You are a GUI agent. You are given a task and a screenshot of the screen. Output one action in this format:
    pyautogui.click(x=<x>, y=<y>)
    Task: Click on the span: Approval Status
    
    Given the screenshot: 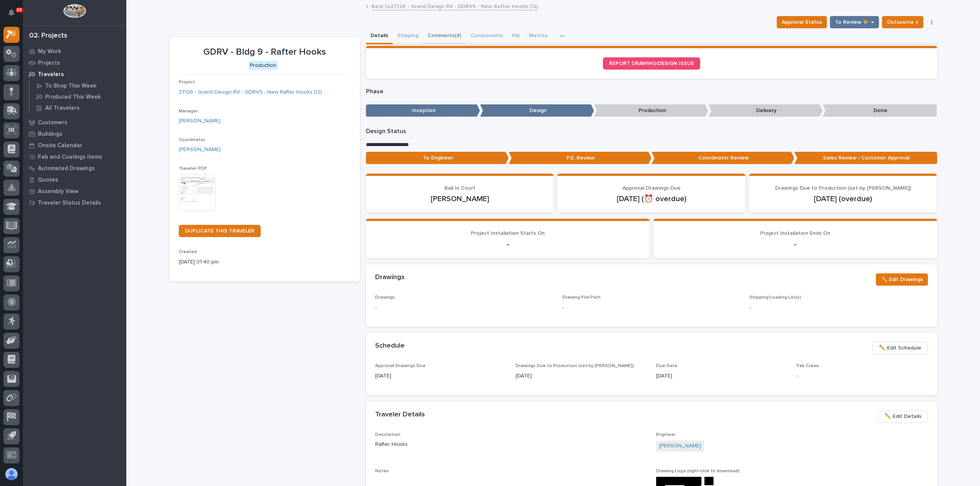 What is the action you would take?
    pyautogui.click(x=802, y=22)
    